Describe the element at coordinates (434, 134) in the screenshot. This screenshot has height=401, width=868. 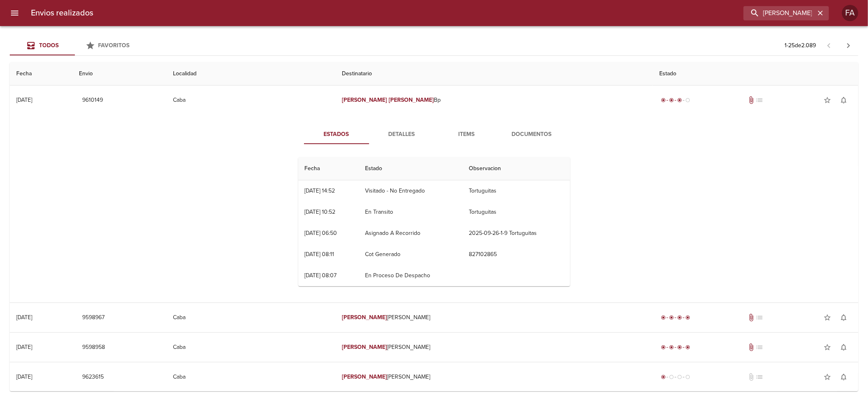
I see `div: Tabs detalle de guia` at that location.